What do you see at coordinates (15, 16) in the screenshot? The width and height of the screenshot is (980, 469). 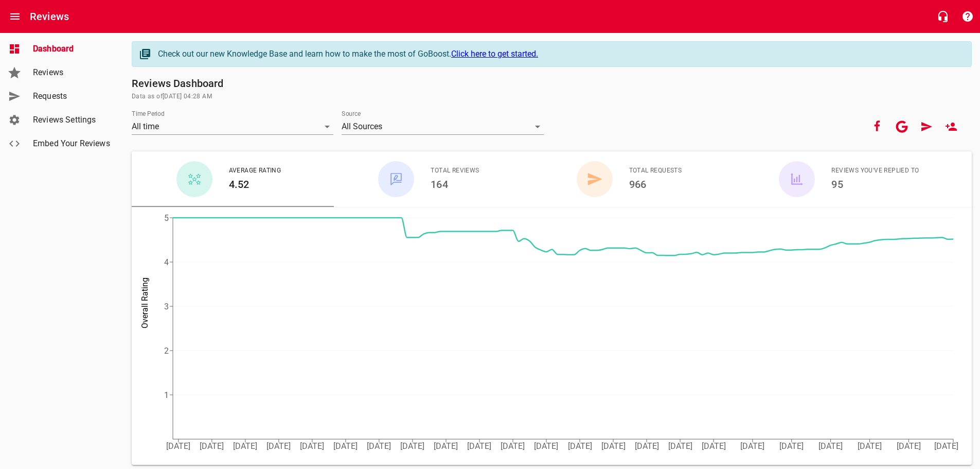 I see `button: Open drawer` at bounding box center [15, 16].